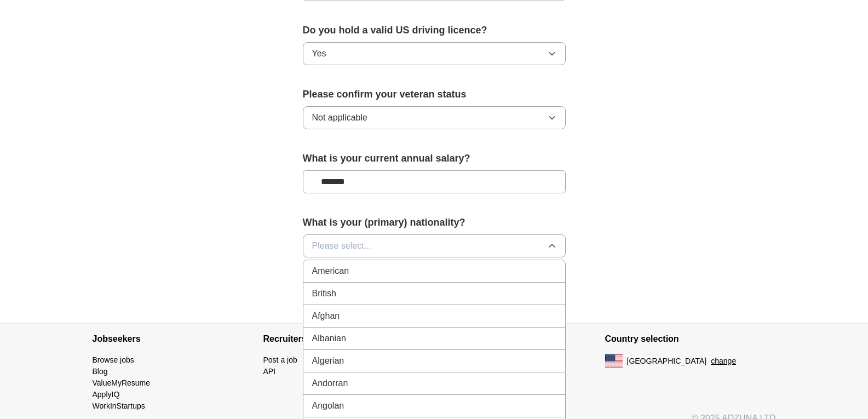 Image resolution: width=868 pixels, height=419 pixels. What do you see at coordinates (281, 360) in the screenshot?
I see `a: Post a job` at bounding box center [281, 360].